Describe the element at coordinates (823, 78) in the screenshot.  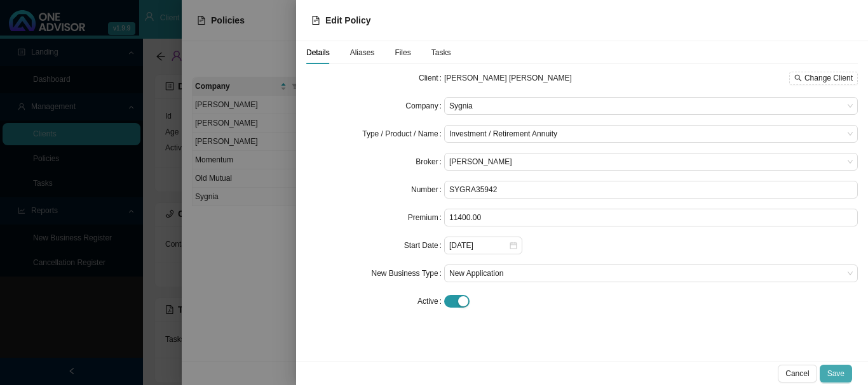
I see `button: Change Client` at that location.